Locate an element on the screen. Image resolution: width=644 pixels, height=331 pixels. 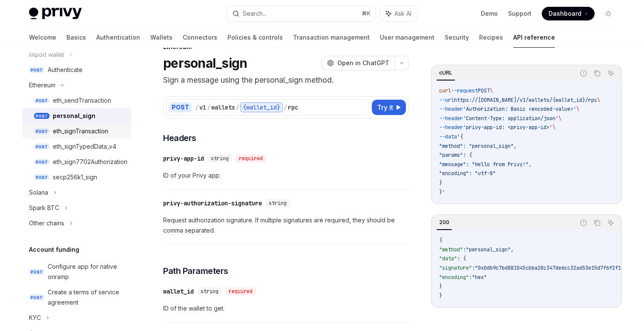
a: Wallets is located at coordinates (161, 38).